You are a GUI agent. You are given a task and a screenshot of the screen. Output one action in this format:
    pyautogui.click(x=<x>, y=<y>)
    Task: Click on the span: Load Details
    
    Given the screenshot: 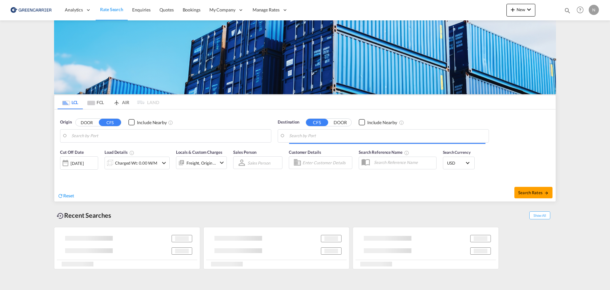 What is the action you would take?
    pyautogui.click(x=120, y=152)
    